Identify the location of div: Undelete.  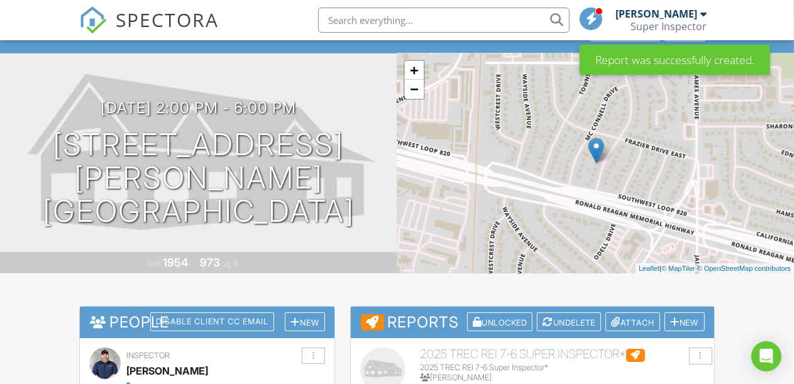
(569, 322).